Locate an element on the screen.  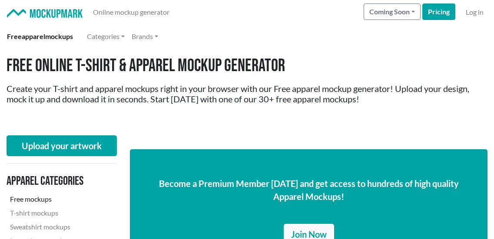
h3: Apparel categories is located at coordinates (58, 182).